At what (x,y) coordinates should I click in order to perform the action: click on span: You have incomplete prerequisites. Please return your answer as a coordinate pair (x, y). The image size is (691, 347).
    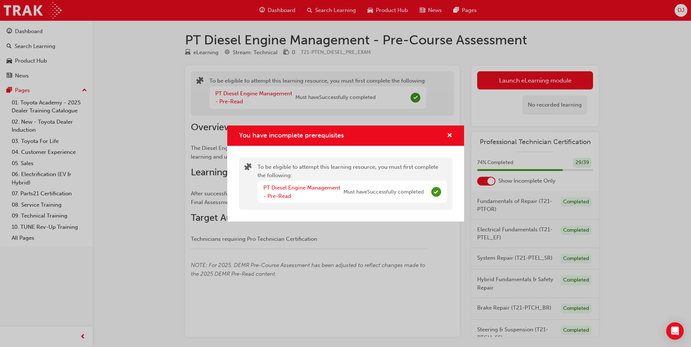
    Looking at the image, I should click on (291, 135).